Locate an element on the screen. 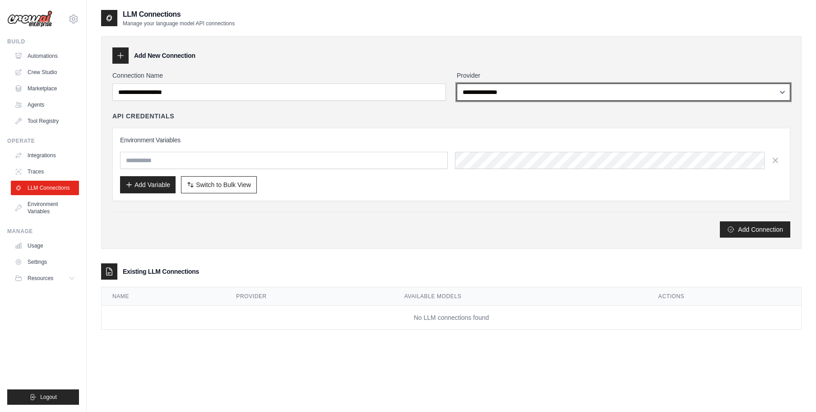 The height and width of the screenshot is (412, 816). a: LLM Connections is located at coordinates (45, 188).